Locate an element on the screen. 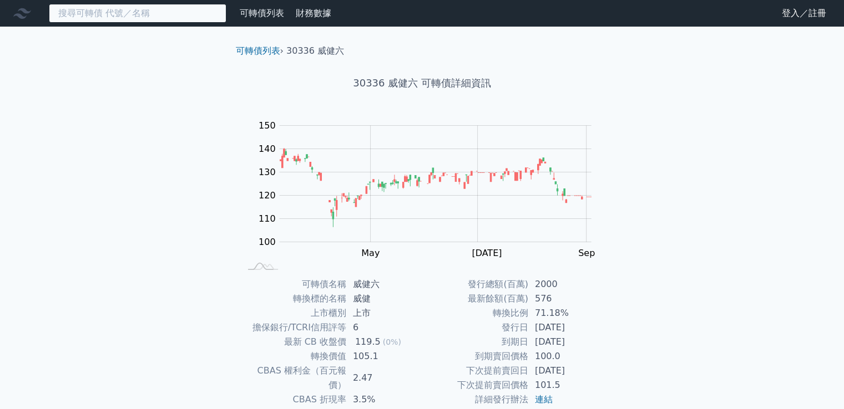 The height and width of the screenshot is (409, 844). td: 轉換標的名稱 is located at coordinates (293, 299).